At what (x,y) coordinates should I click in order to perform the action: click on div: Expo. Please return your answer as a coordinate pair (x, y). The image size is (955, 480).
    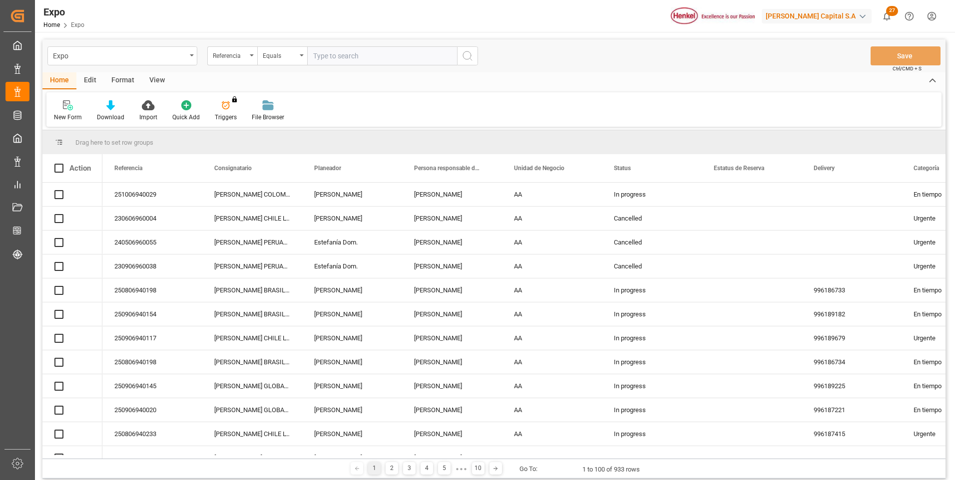
    Looking at the image, I should click on (119, 55).